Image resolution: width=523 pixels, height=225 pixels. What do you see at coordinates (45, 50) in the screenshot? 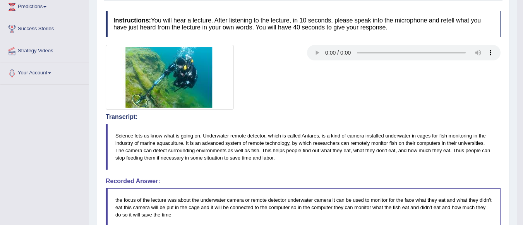
I see `a: Strategy Videos` at bounding box center [45, 50].